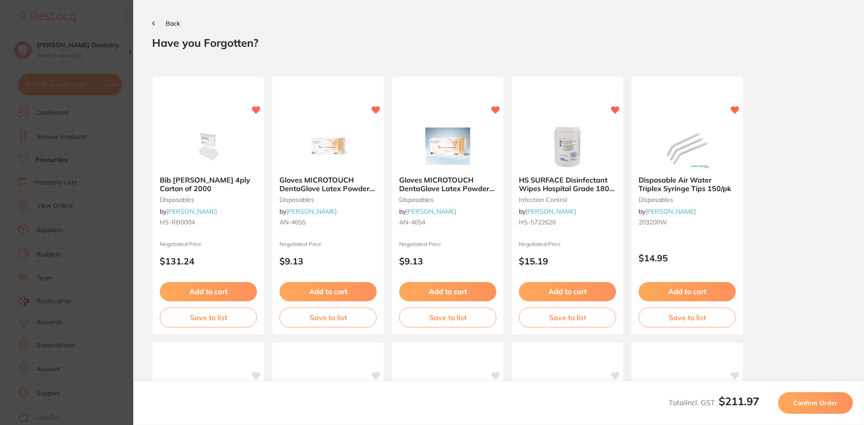 The width and height of the screenshot is (864, 425). What do you see at coordinates (568, 261) in the screenshot?
I see `p: $15.19` at bounding box center [568, 261].